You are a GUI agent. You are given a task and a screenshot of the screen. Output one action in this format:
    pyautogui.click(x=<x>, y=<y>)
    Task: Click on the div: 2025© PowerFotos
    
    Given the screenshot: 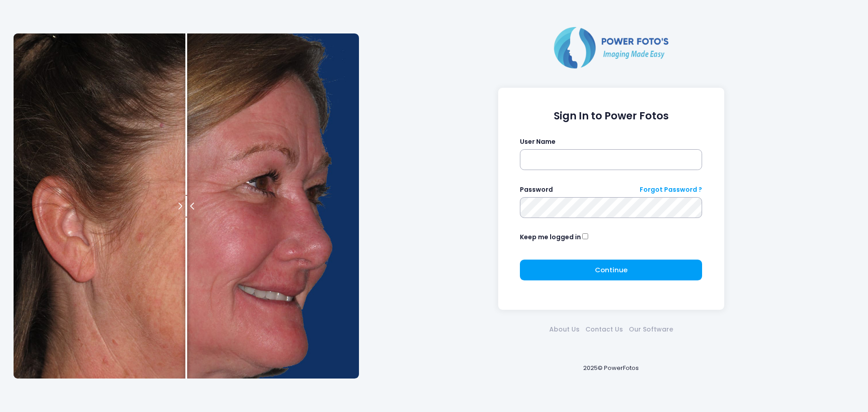 What is the action you would take?
    pyautogui.click(x=611, y=368)
    